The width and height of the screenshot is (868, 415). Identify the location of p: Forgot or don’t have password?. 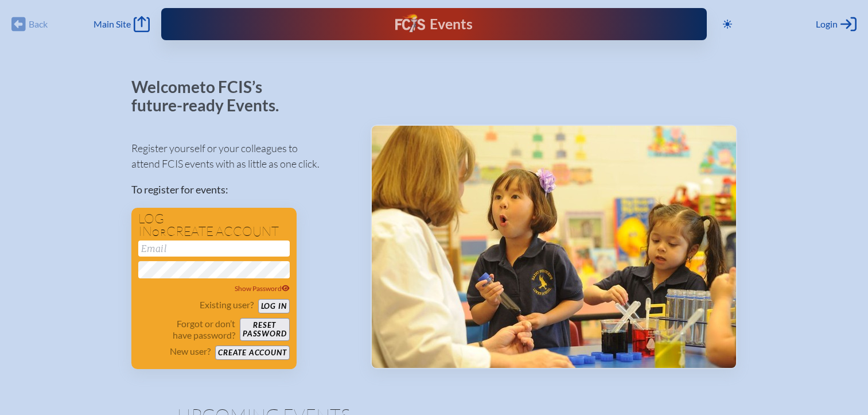
(187, 330).